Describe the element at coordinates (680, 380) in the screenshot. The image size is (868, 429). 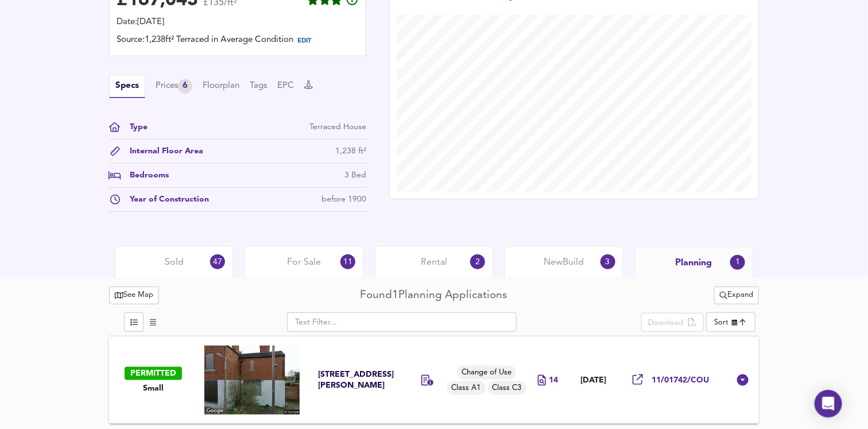
I see `span: 11/01742/COU` at that location.